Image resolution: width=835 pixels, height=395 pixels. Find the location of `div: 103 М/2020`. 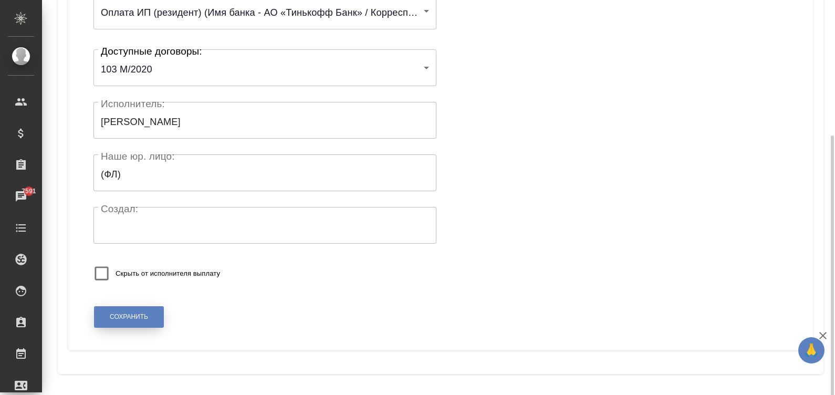

div: 103 М/2020 is located at coordinates (265, 70).